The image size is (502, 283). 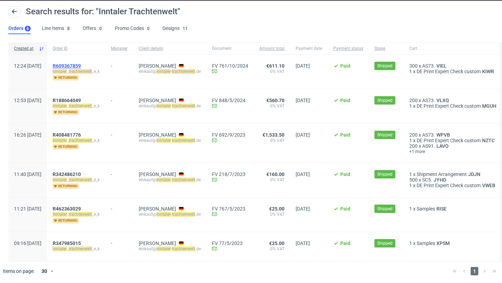 I want to click on a: FV 767/5/2023, so click(x=230, y=209).